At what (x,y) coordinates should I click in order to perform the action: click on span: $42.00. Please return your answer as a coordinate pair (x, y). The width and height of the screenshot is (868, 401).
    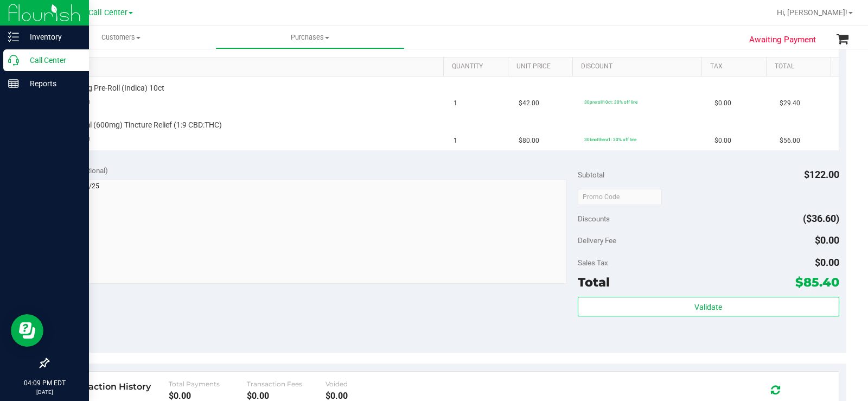
    Looking at the image, I should click on (529, 103).